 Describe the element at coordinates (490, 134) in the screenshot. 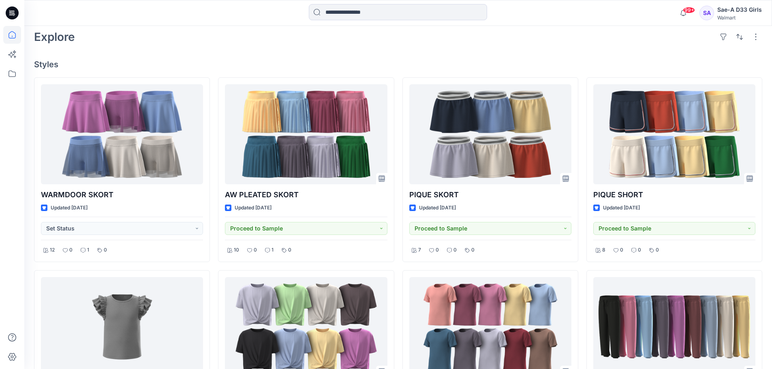

I see `a: PIQUE SKORT` at that location.